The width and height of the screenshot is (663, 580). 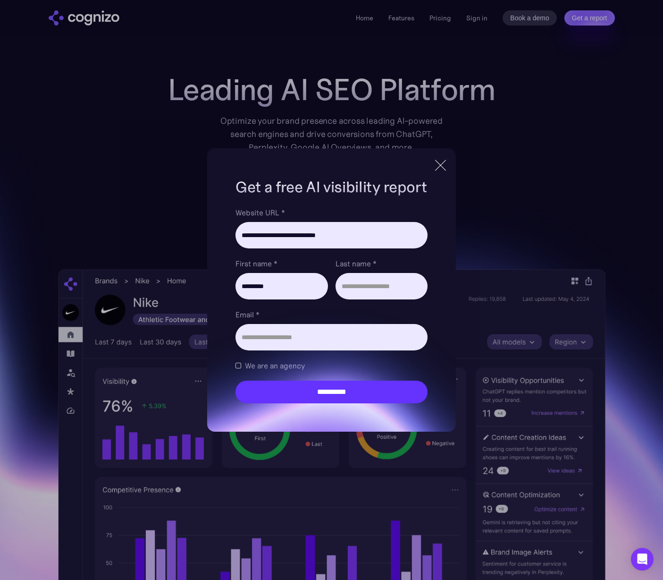 I want to click on h1: Get a free AI visibility report, so click(x=331, y=187).